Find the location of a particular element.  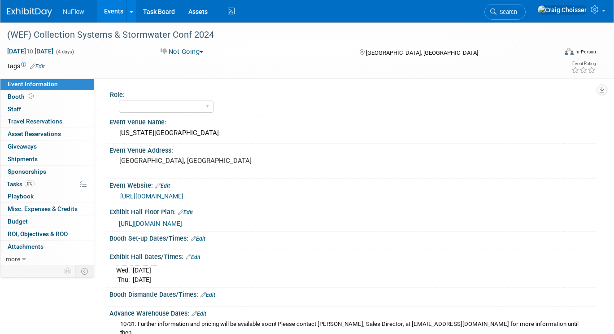

span: Booth not reserved yet is located at coordinates (31, 96).